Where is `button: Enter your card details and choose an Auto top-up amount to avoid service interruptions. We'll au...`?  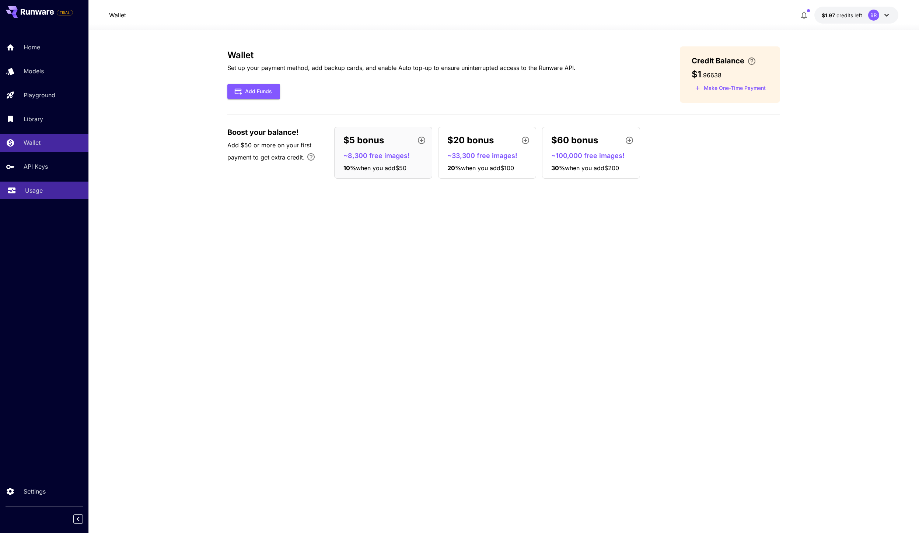 button: Enter your card details and choose an Auto top-up amount to avoid service interruptions. We'll au... is located at coordinates (752, 61).